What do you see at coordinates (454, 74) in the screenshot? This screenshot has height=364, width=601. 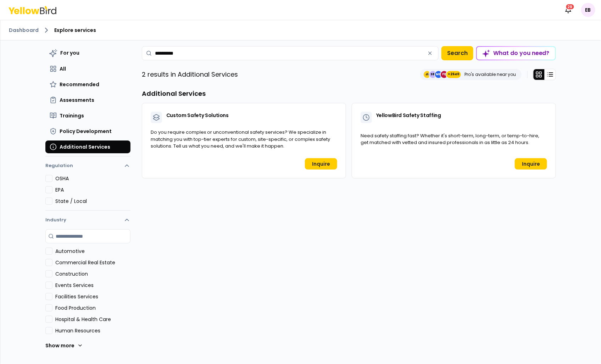 I see `span: +2640` at bounding box center [454, 74].